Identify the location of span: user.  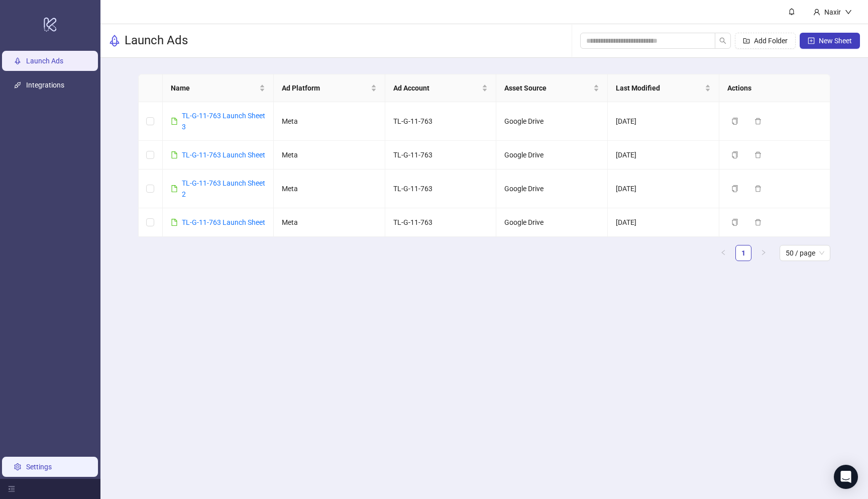
(817, 12).